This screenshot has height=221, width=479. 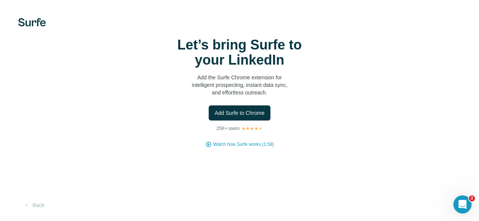 What do you see at coordinates (32, 22) in the screenshot?
I see `img: Surfe's logo` at bounding box center [32, 22].